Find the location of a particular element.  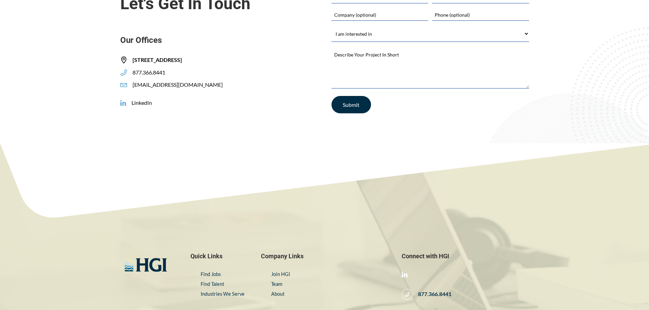

a: LinkedIn is located at coordinates (136, 103).